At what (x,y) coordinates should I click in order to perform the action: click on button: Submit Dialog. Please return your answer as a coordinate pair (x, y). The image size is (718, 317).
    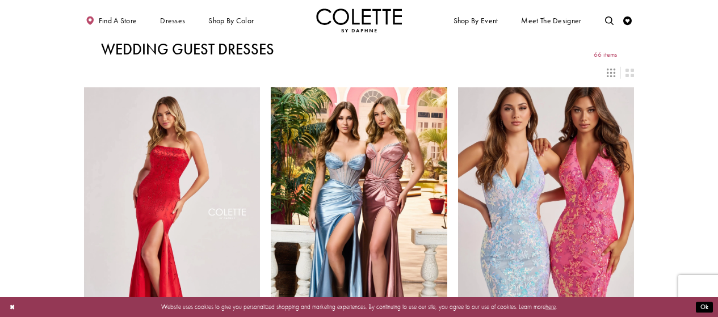
    Looking at the image, I should click on (704, 307).